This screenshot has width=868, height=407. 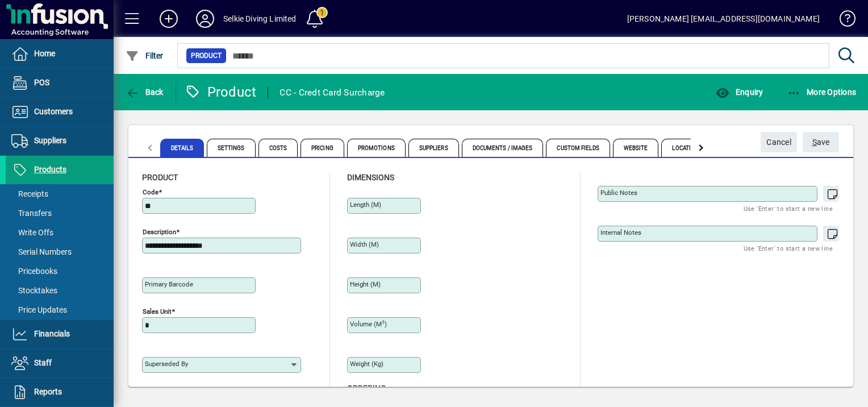 I want to click on span: Price Updates, so click(x=39, y=310).